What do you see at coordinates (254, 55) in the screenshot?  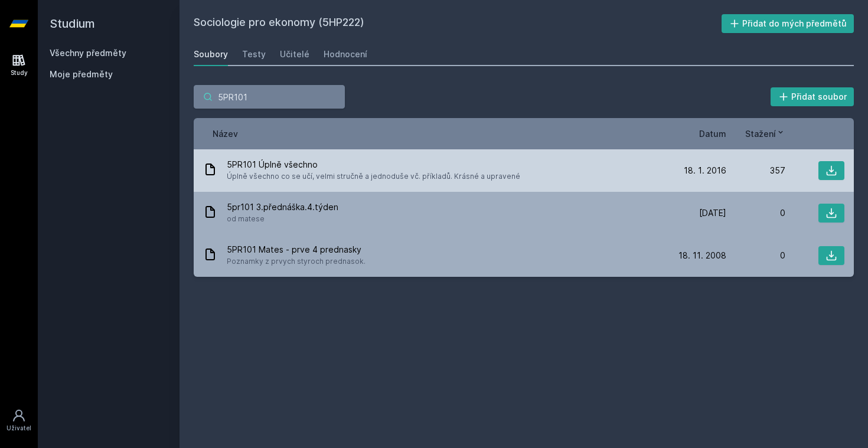 I see `a: Testy` at bounding box center [254, 55].